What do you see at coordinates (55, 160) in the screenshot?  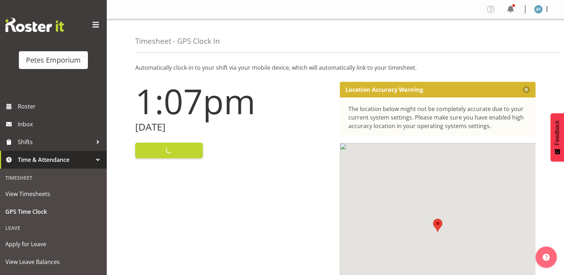 I see `span: Time & Attendance` at bounding box center [55, 160].